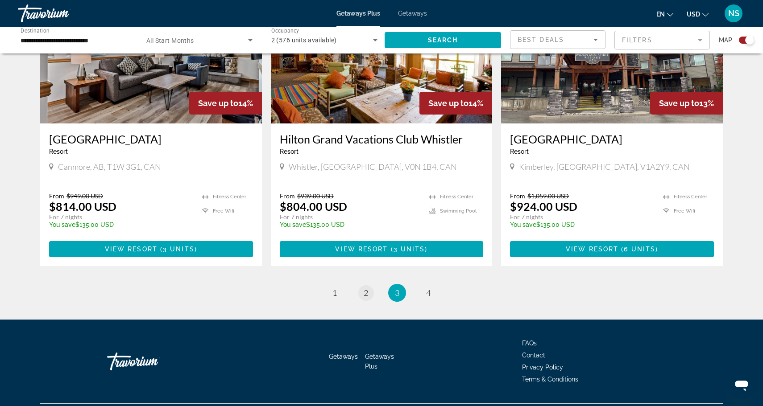 This screenshot has height=406, width=763. What do you see at coordinates (35, 30) in the screenshot?
I see `span: Destination` at bounding box center [35, 30].